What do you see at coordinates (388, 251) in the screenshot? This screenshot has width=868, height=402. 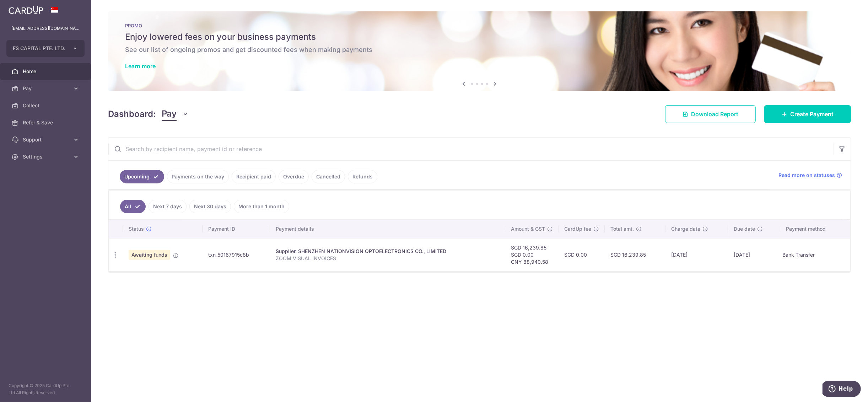 I see `div: Supplier. SHENZHEN NATIONVISION OPTOELECTRONICS CO., LIMITED` at bounding box center [388, 251].